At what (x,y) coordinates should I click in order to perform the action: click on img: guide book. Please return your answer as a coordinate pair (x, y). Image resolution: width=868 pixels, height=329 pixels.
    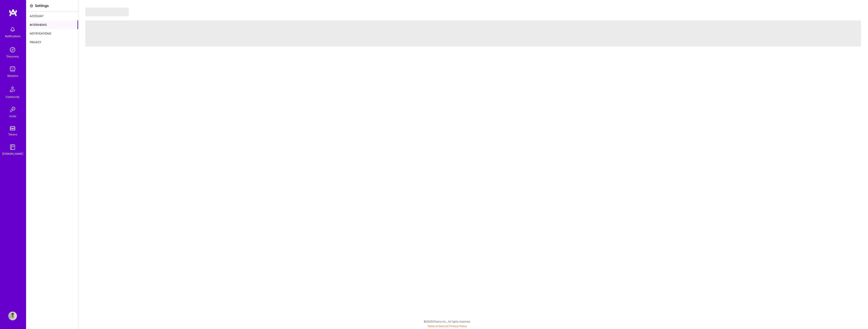
    Looking at the image, I should click on (12, 147).